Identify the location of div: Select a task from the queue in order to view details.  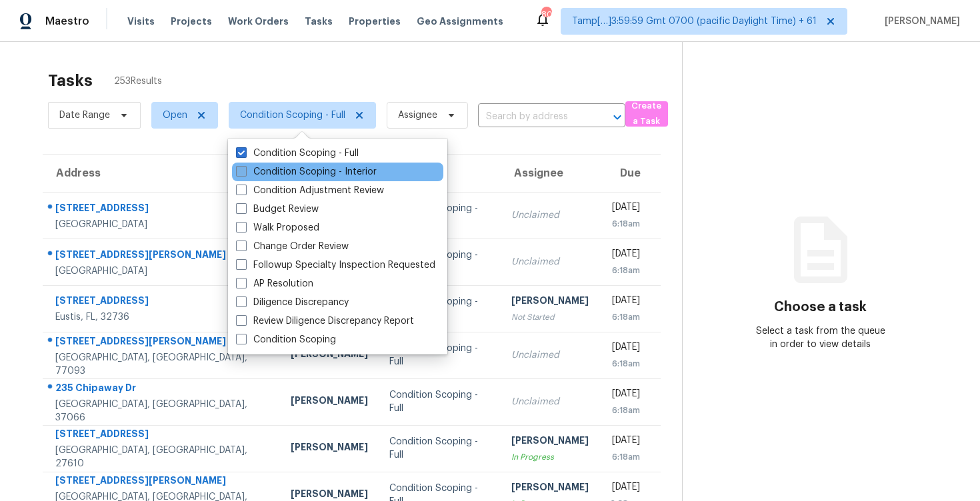
(820, 337).